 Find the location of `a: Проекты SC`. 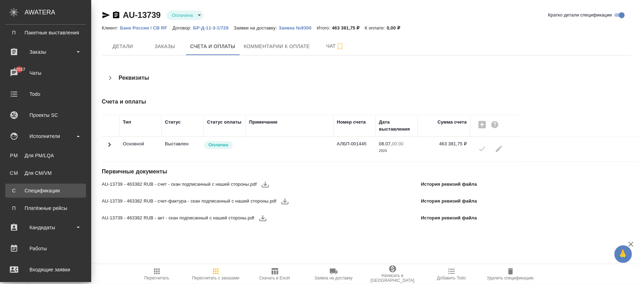

a: Проекты SC is located at coordinates (46, 115).